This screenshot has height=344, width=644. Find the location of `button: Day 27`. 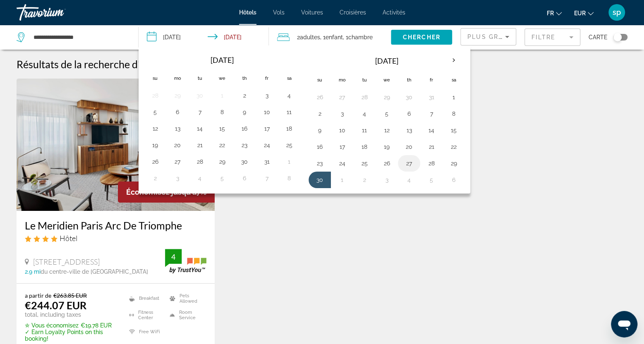

button: Day 27 is located at coordinates (342, 97).